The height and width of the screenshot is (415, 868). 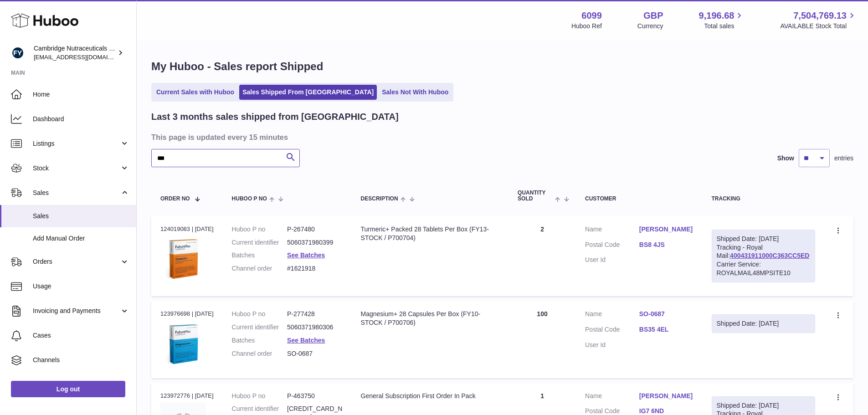 I want to click on div: Huboo Ref, so click(x=587, y=26).